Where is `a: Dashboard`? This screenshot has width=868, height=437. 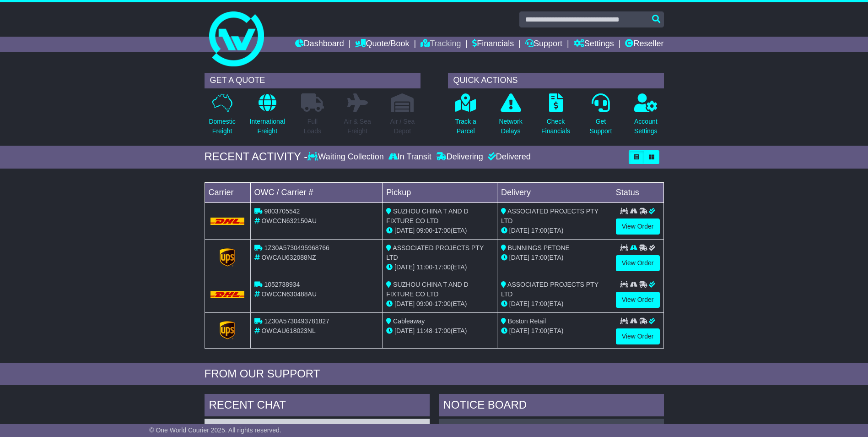
a: Dashboard is located at coordinates (319, 44).